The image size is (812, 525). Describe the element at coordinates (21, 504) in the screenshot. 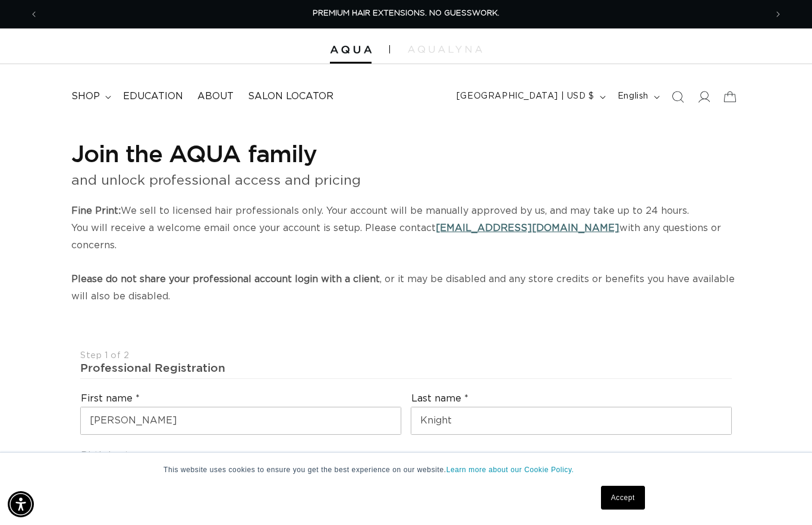

I see `div: Accessibility Menu` at that location.